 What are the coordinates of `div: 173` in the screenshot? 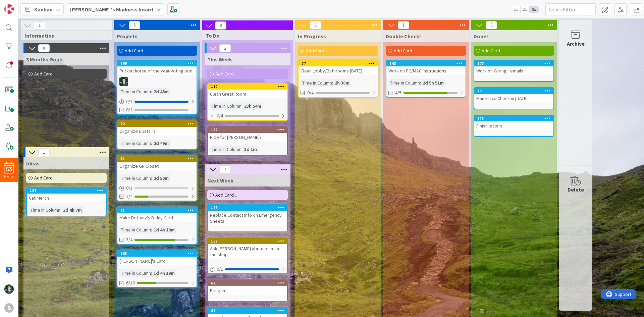 It's located at (514, 63).